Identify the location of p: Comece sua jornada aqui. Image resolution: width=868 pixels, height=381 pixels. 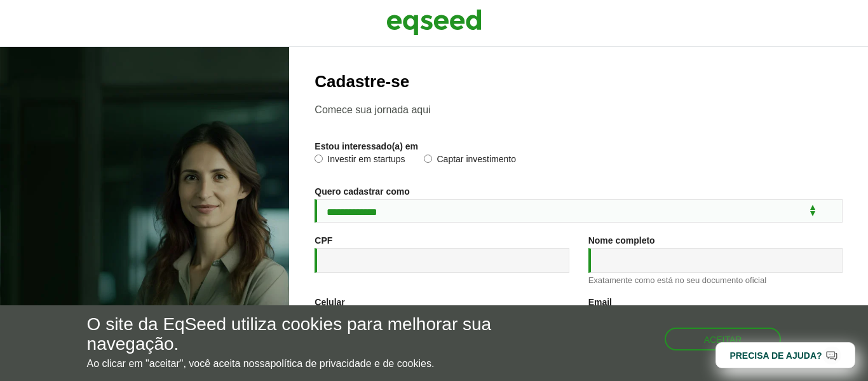
(579, 110).